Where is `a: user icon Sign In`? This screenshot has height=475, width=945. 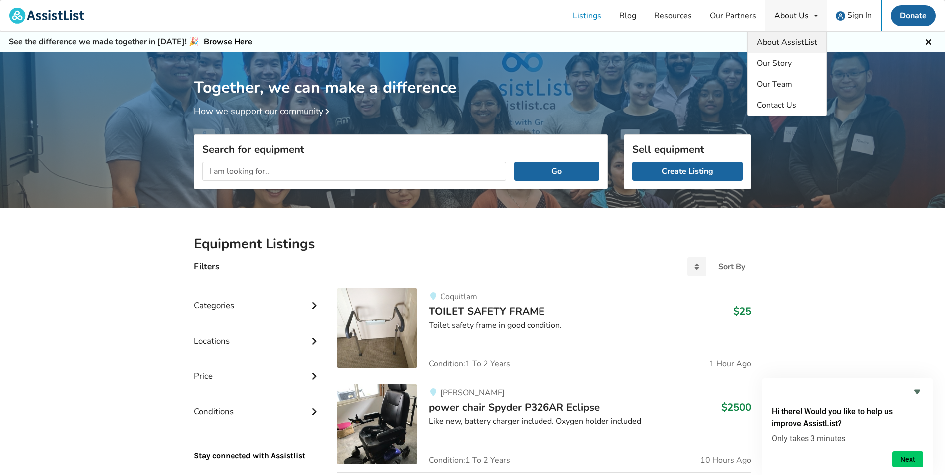
a: user icon Sign In is located at coordinates (854, 16).